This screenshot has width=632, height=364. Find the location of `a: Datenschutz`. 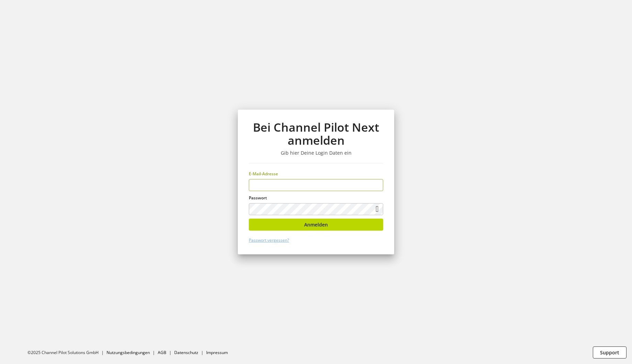

a: Datenschutz is located at coordinates (186, 352).